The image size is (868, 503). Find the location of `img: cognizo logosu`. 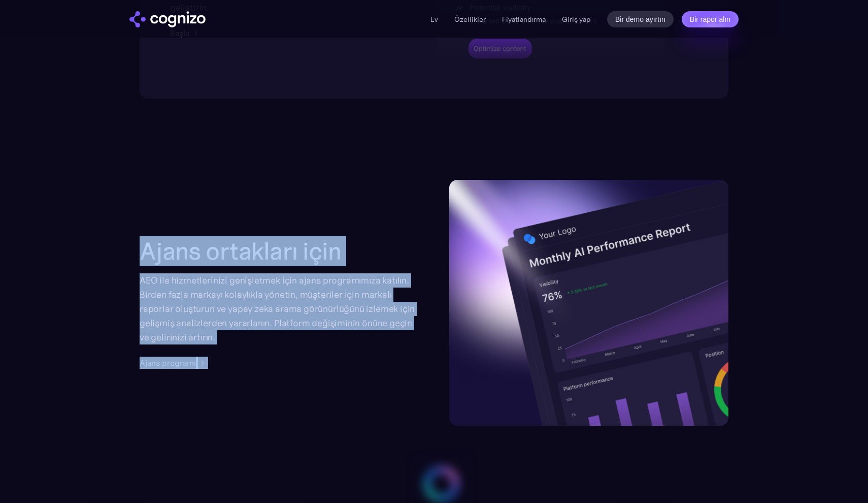

img: cognizo logosu is located at coordinates (167, 19).